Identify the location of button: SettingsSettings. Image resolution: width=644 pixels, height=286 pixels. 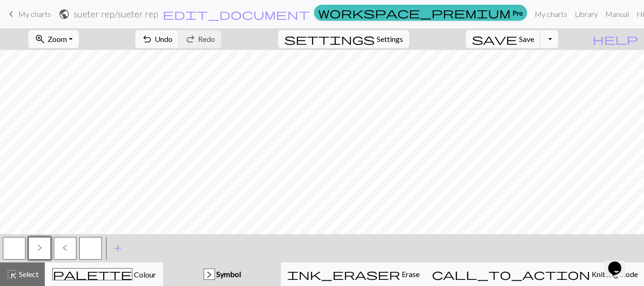
(344, 39).